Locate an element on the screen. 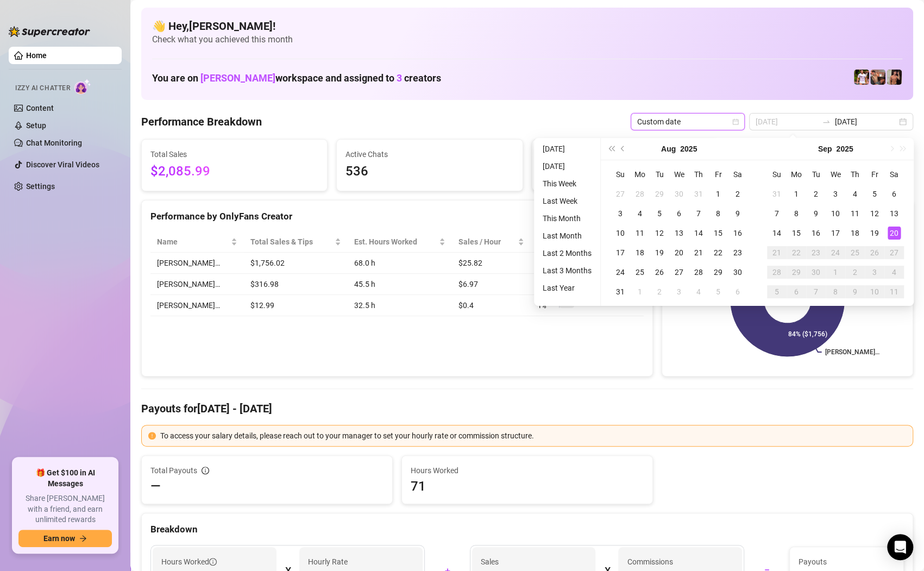 Image resolution: width=924 pixels, height=571 pixels. td: 2025-08-12 is located at coordinates (659, 233).